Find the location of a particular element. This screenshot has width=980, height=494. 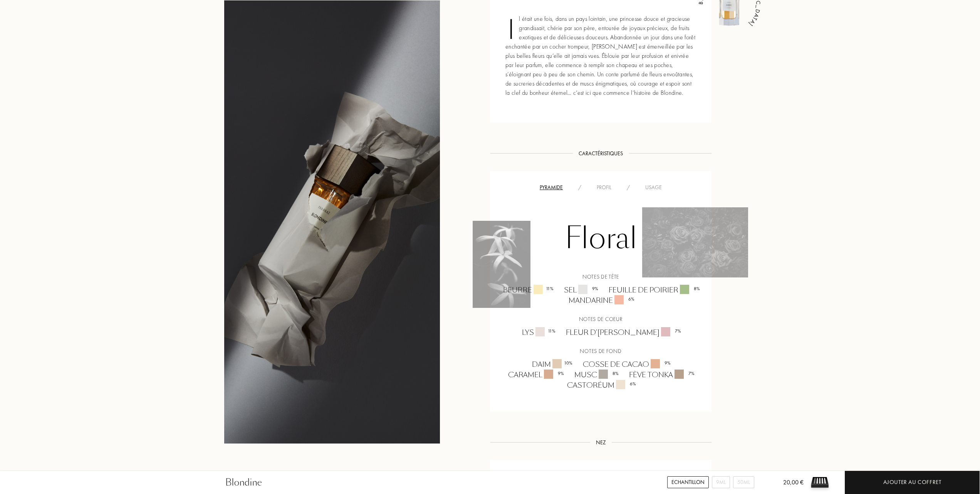

img: 5DOXKHWP8UOQS_2.png is located at coordinates (501, 264).